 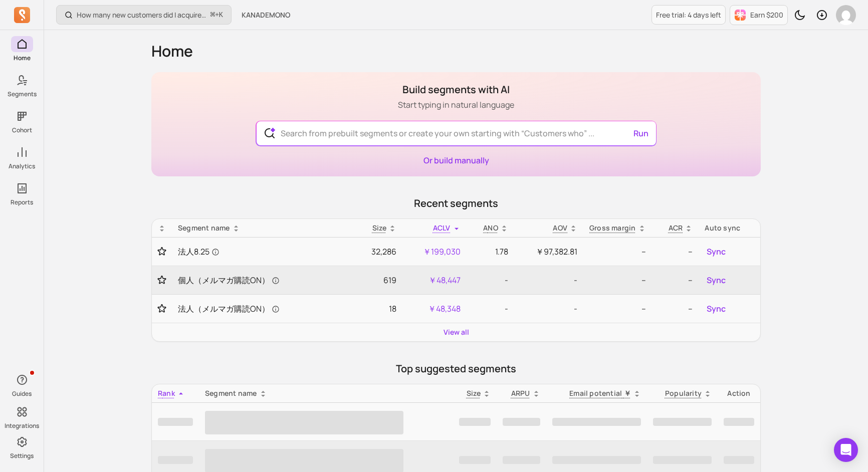 I want to click on button: Run, so click(x=641, y=133).